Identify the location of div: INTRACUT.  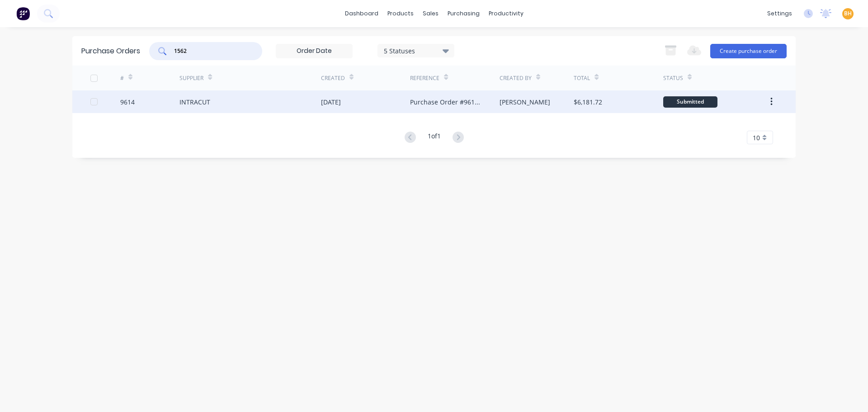
(195, 102).